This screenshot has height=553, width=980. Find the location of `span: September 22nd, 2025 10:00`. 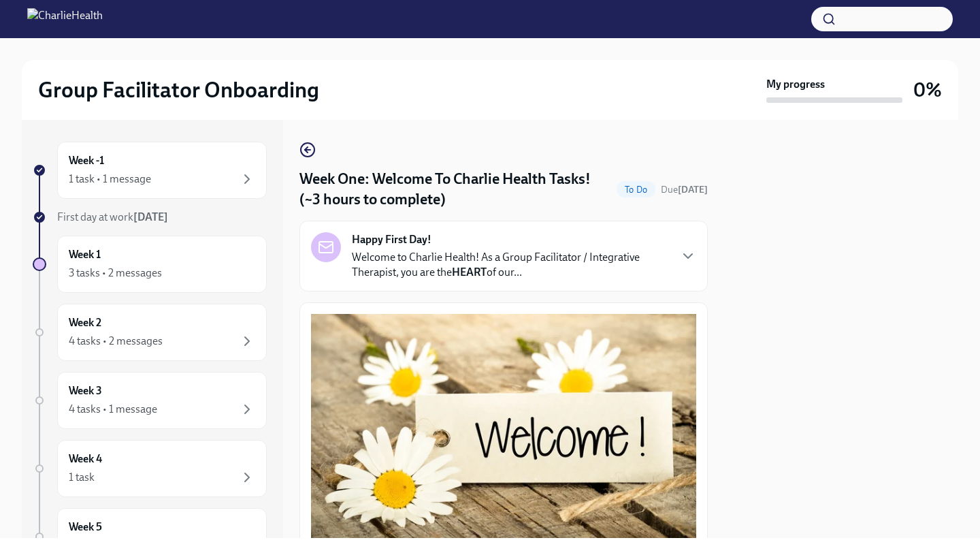

span: September 22nd, 2025 10:00 is located at coordinates (684, 189).